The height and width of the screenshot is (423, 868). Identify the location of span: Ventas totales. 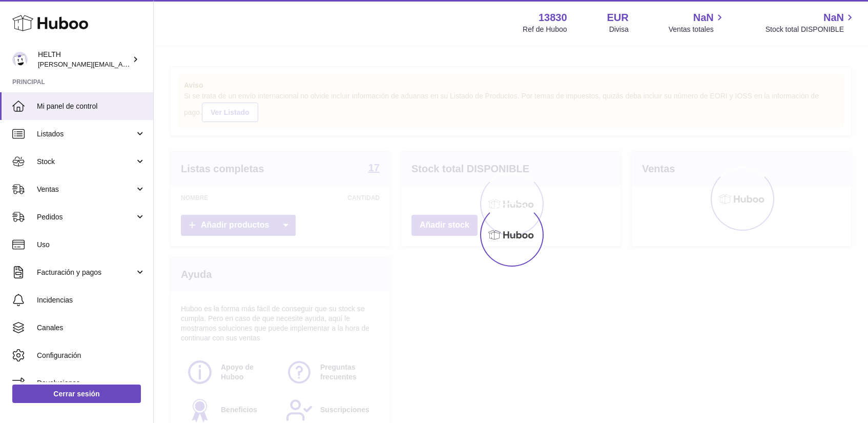
(697, 29).